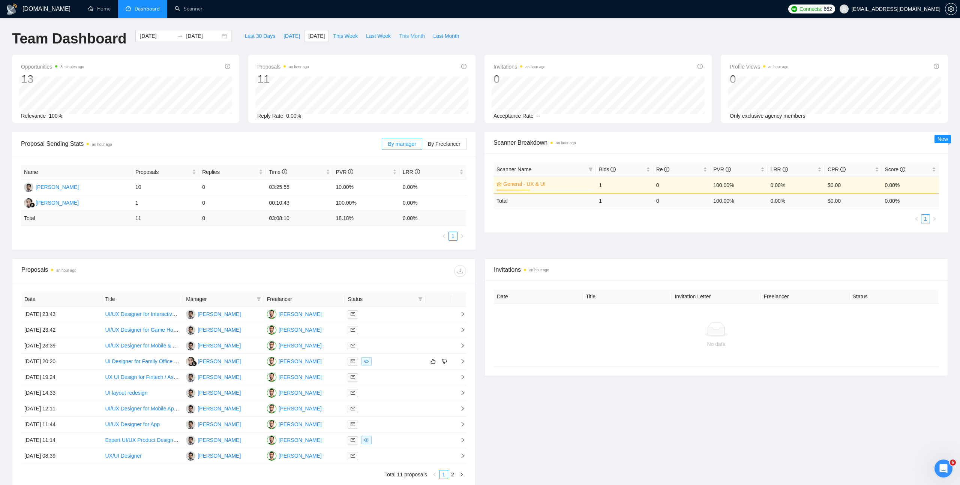  I want to click on li: 1, so click(926, 219).